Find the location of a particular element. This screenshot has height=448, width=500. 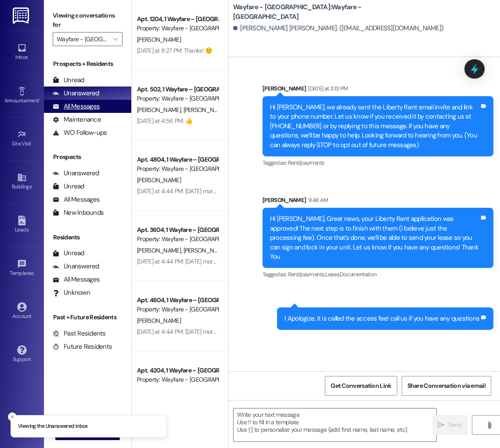

a: Site Visit • is located at coordinates (22, 139).